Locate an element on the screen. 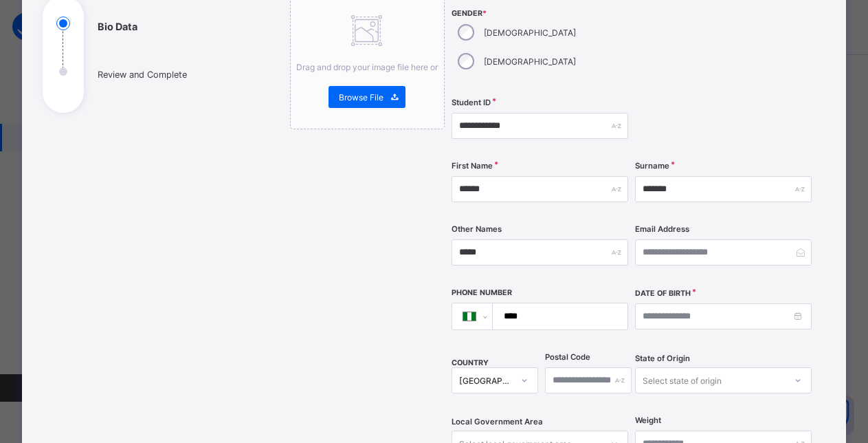 The image size is (868, 443). span: Browse File is located at coordinates (361, 97).